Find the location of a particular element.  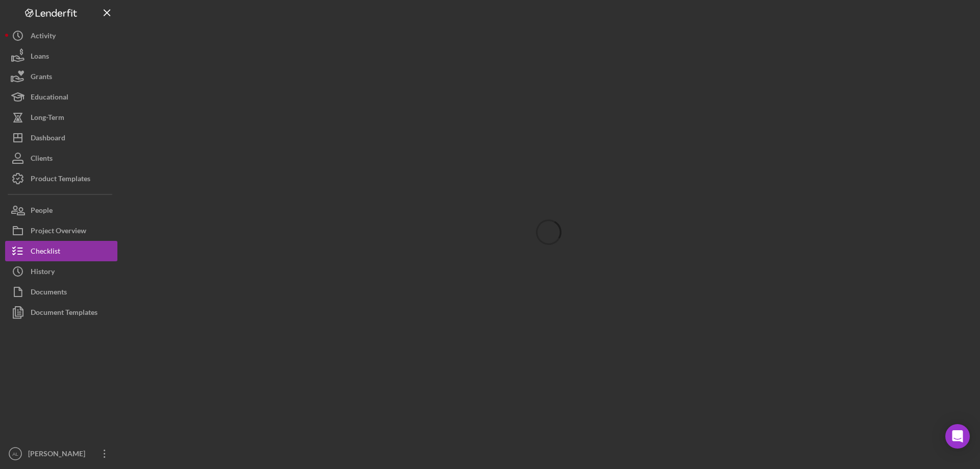

a: Dashboard is located at coordinates (61, 138).